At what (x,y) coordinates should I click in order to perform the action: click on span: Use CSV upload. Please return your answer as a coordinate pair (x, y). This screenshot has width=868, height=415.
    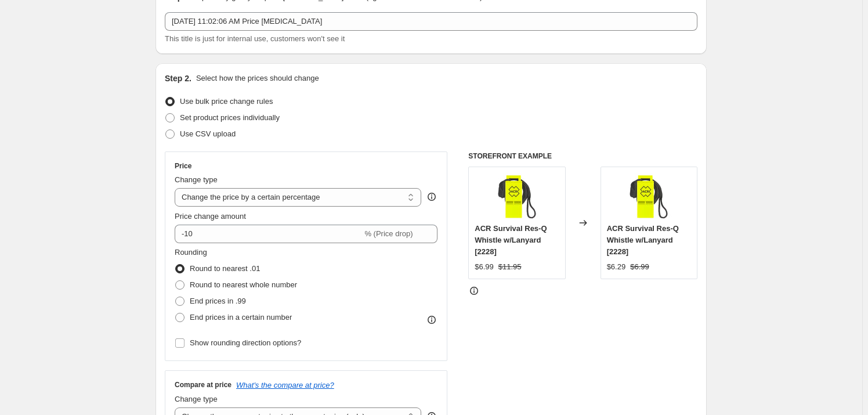
    Looking at the image, I should click on (208, 134).